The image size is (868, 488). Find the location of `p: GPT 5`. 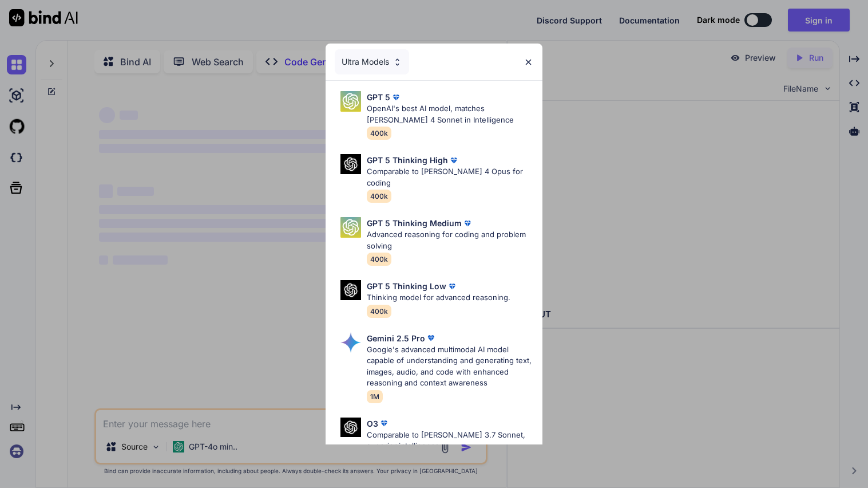

p: GPT 5 is located at coordinates (379, 97).